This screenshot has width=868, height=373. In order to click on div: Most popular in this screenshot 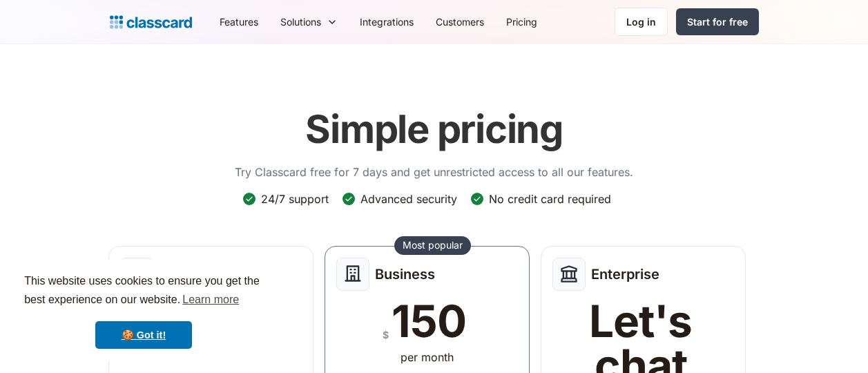, I will do `click(432, 245)`.